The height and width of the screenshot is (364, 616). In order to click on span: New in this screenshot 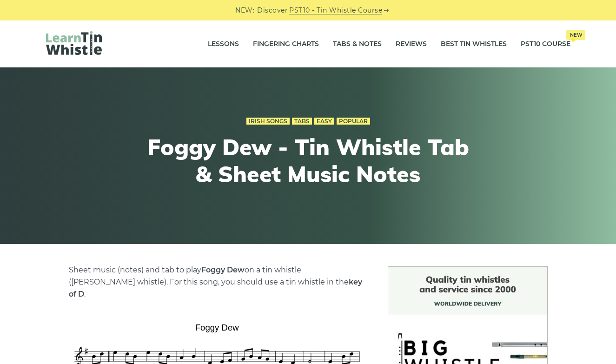, I will do `click(575, 35)`.